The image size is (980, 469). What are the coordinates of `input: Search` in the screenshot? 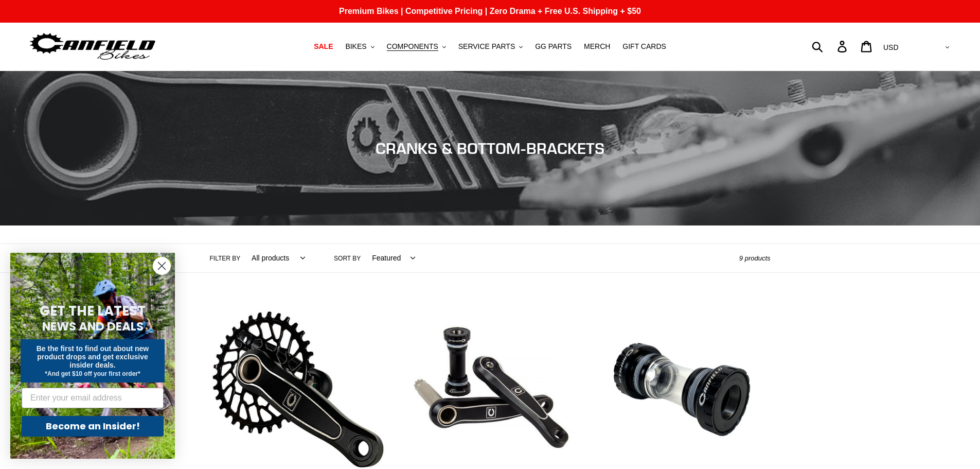 It's located at (830, 46).